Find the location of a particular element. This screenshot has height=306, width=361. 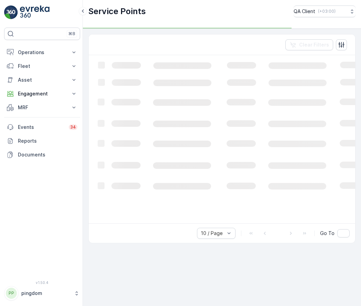

span: Go To is located at coordinates (328, 233).